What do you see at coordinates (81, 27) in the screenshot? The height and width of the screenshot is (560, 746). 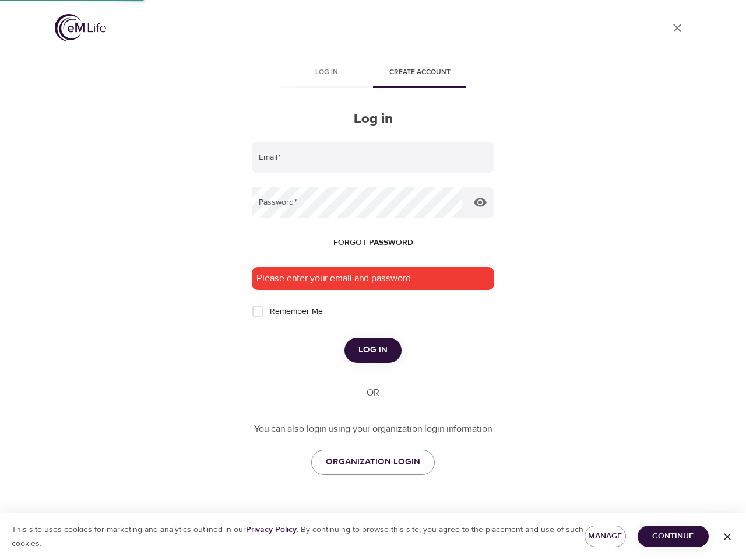 I see `img: logo` at bounding box center [81, 27].